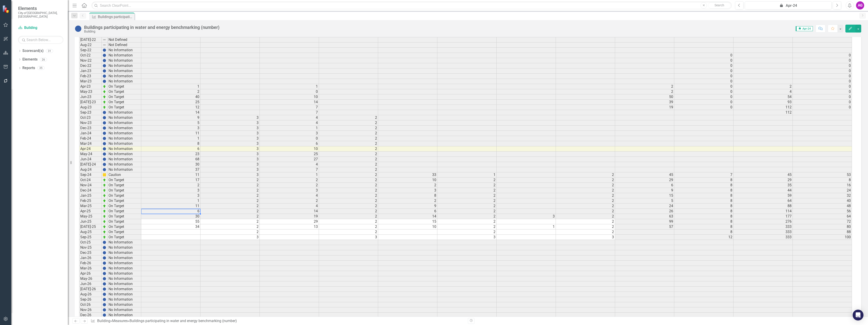  I want to click on img: ClearPoint Strategy, so click(6, 9).